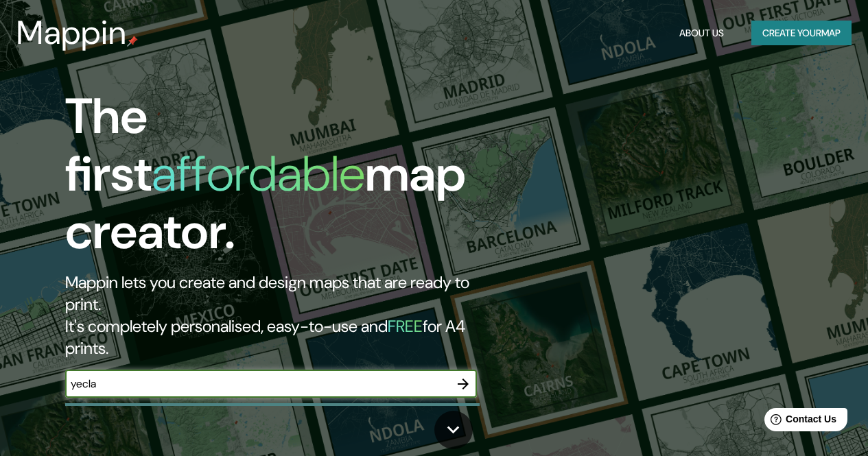 This screenshot has height=456, width=868. What do you see at coordinates (405, 326) in the screenshot?
I see `h5: FREE` at bounding box center [405, 326].